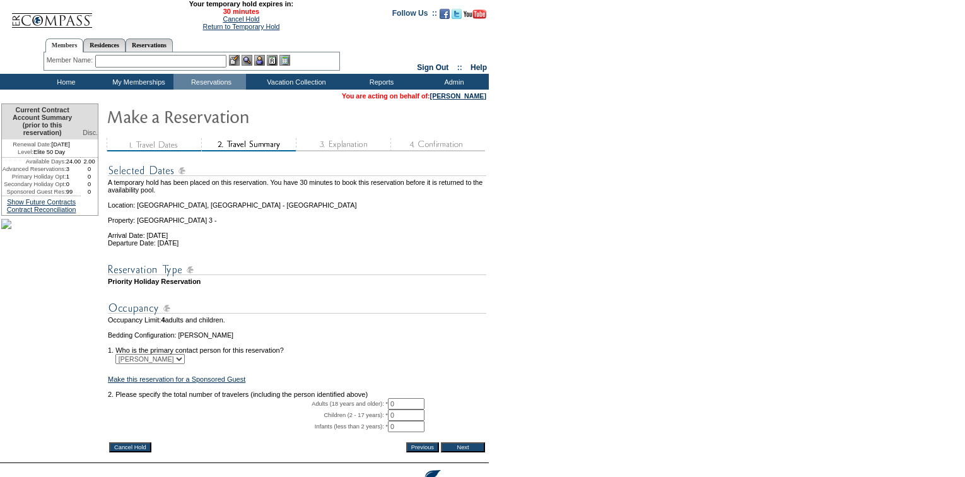 The height and width of the screenshot is (477, 965). Describe the element at coordinates (234, 60) in the screenshot. I see `img: b_edit.gif` at that location.